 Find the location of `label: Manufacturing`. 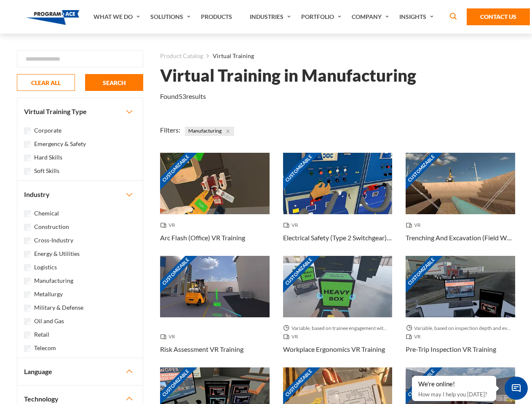

label: Manufacturing is located at coordinates (53, 281).